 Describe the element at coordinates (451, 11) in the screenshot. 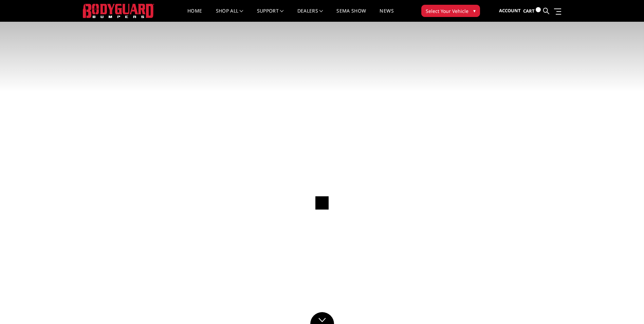

I see `button: Select Your Vehicle` at that location.